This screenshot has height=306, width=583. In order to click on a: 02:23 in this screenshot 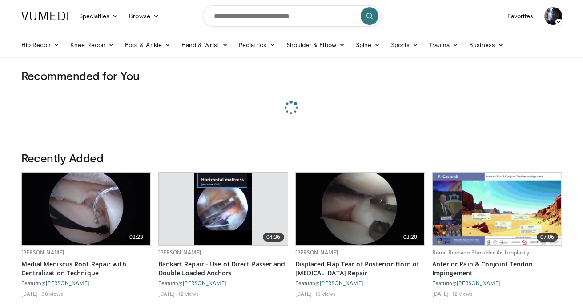, I will do `click(86, 209)`.